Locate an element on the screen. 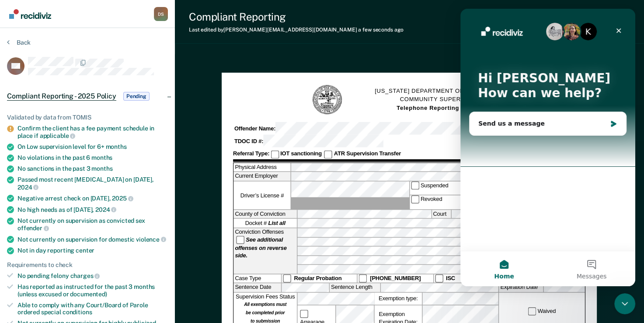  span: charges is located at coordinates (85, 276).